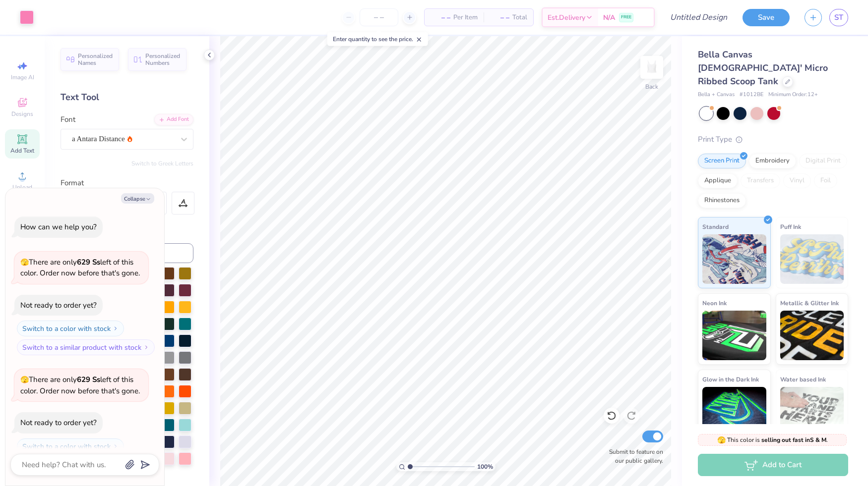 This screenshot has width=868, height=486. What do you see at coordinates (722, 201) in the screenshot?
I see `div: Rhinestones` at bounding box center [722, 201].